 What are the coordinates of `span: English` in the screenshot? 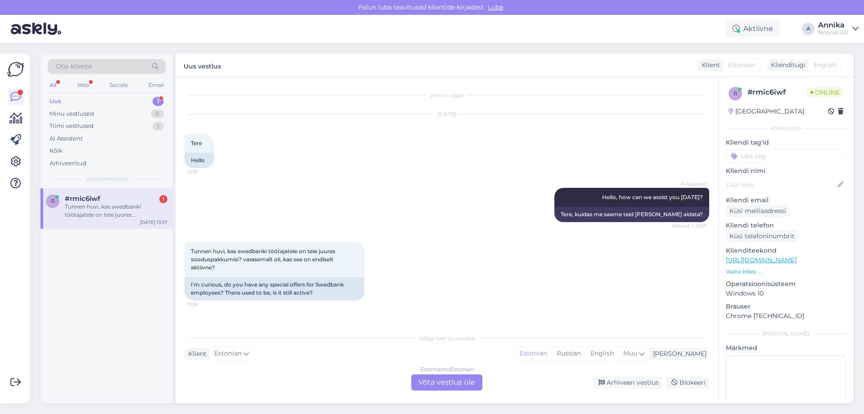 It's located at (825, 65).